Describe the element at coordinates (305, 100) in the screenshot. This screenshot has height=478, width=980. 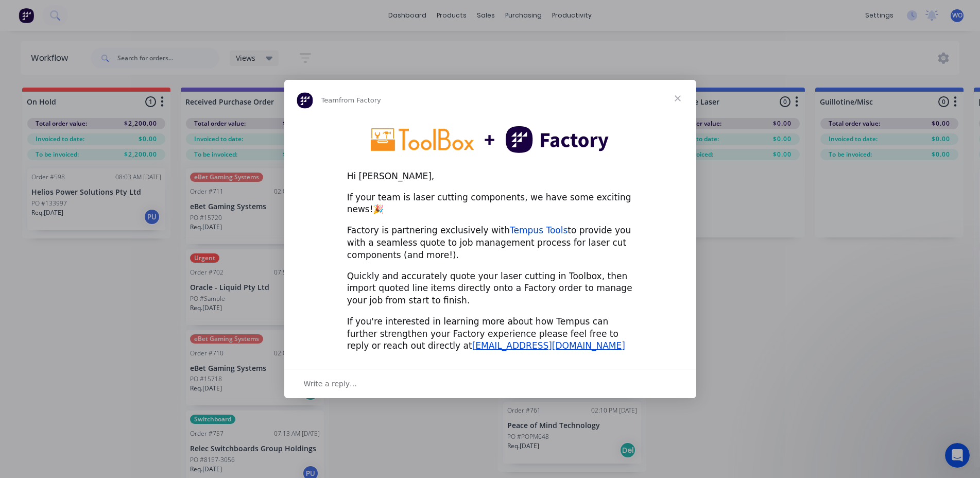
I see `img: Profile image for Team` at that location.